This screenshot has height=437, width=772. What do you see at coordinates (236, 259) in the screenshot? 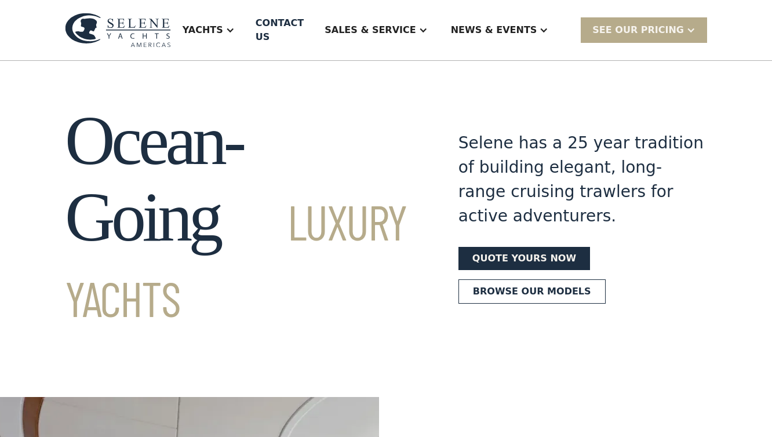
I see `span: Luxury Yachts` at bounding box center [236, 259].